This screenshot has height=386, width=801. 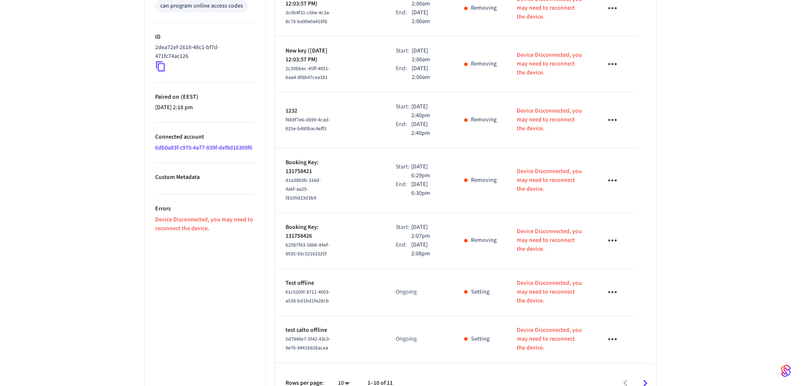 What do you see at coordinates (205, 37) in the screenshot?
I see `p: ID` at bounding box center [205, 37].